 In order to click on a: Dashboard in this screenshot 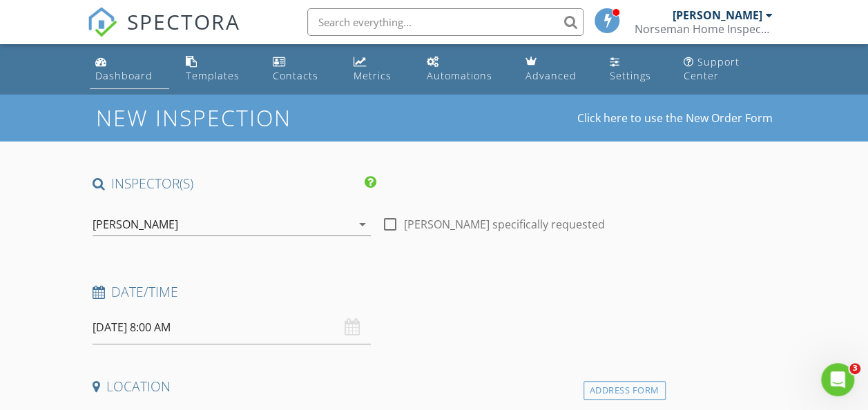, I will do `click(129, 69)`.